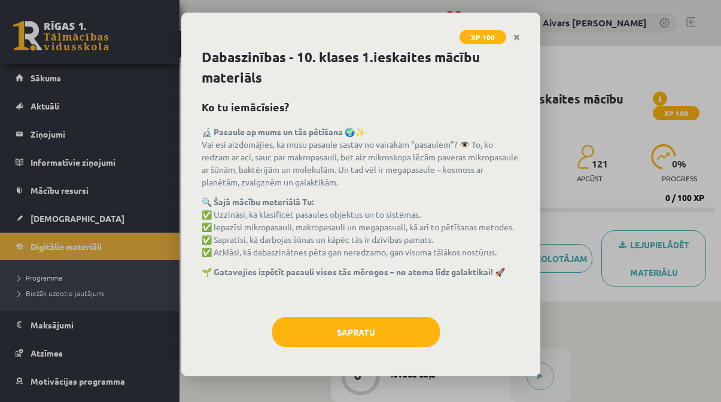  I want to click on a: Close, so click(517, 37).